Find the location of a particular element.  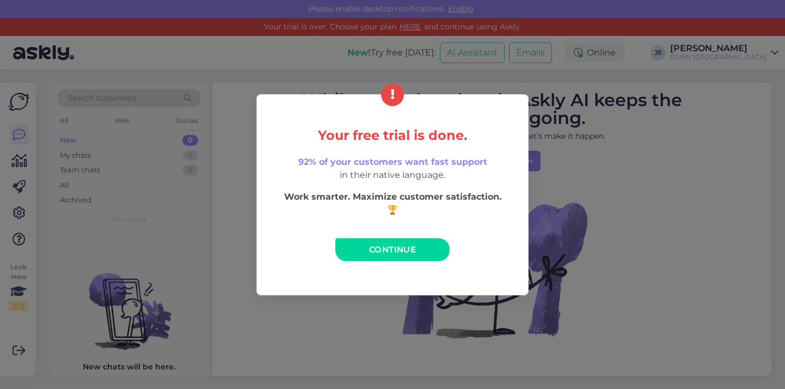

p: Work smarter. Maximize customer satisfaction. 🏆 is located at coordinates (393, 204).